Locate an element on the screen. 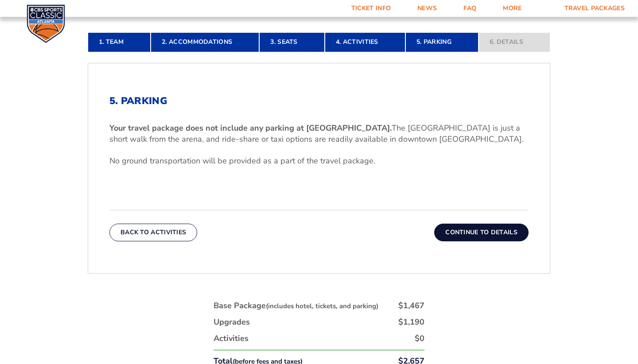 Image resolution: width=638 pixels, height=364 pixels. a: 2. Accommodations is located at coordinates (205, 42).